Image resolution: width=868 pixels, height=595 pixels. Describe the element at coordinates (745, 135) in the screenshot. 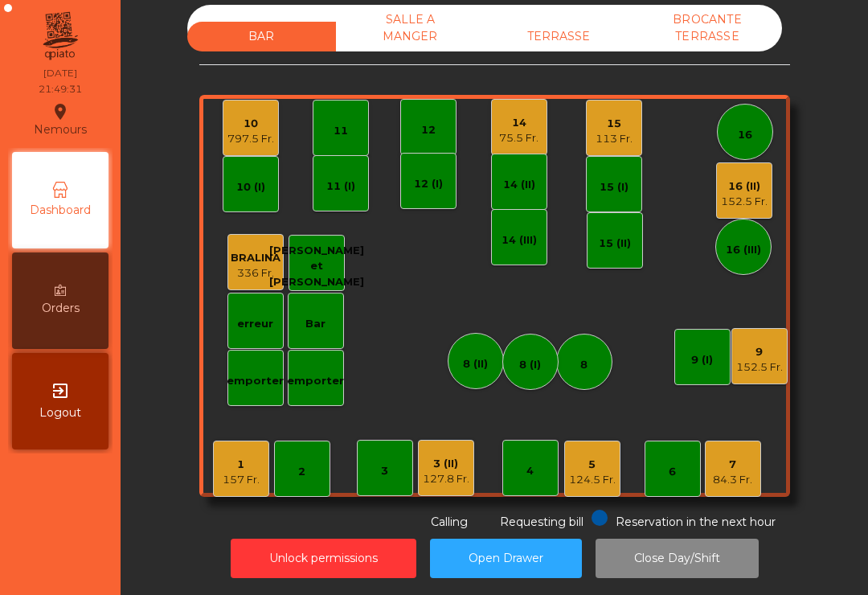

I see `div: 16` at that location.